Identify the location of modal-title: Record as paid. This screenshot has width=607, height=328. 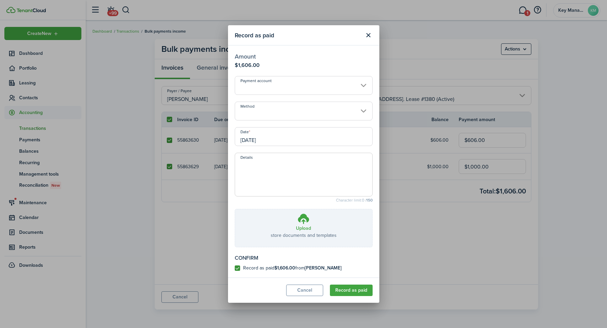
(298, 35).